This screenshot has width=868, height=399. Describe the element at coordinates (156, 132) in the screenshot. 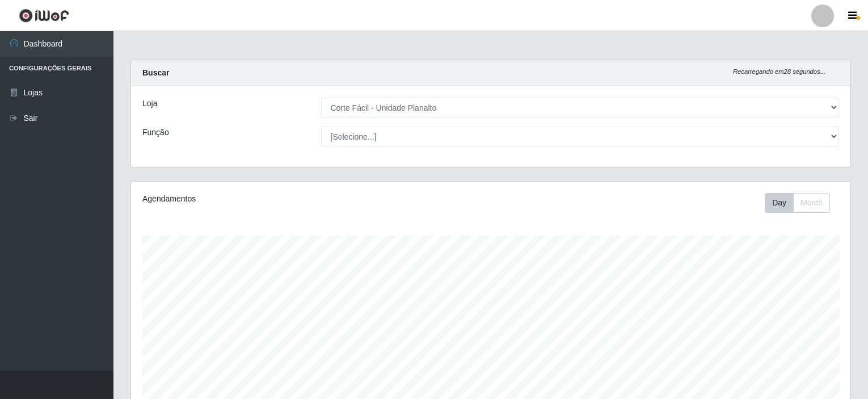

I see `label: Função` at that location.